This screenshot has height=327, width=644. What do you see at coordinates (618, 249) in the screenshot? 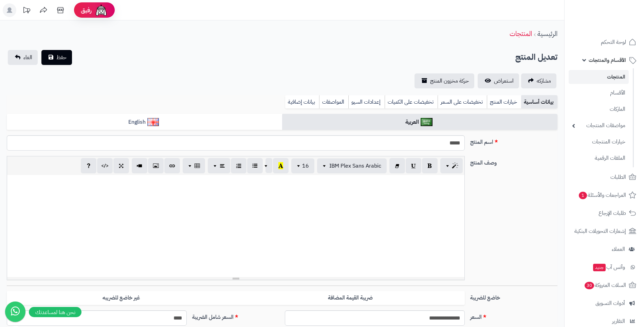
I see `span: العملاء` at bounding box center [618, 249].